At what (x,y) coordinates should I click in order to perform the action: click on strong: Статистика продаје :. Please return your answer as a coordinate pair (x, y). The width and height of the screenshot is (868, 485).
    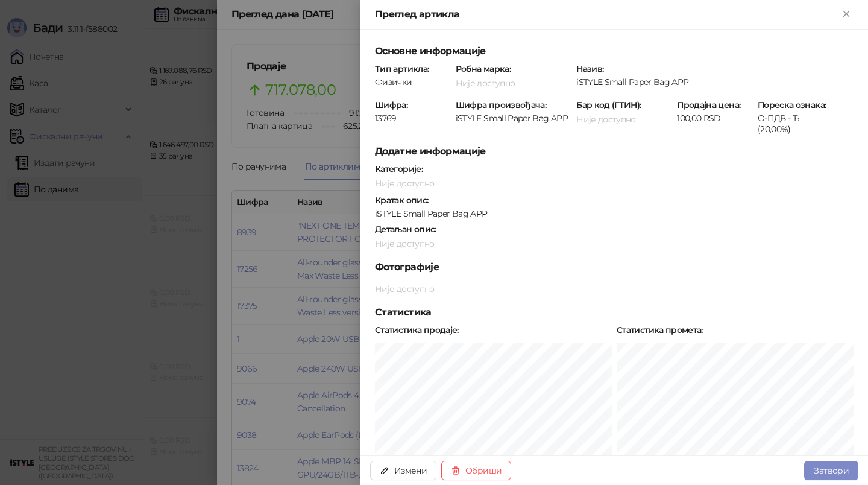
    Looking at the image, I should click on (416, 330).